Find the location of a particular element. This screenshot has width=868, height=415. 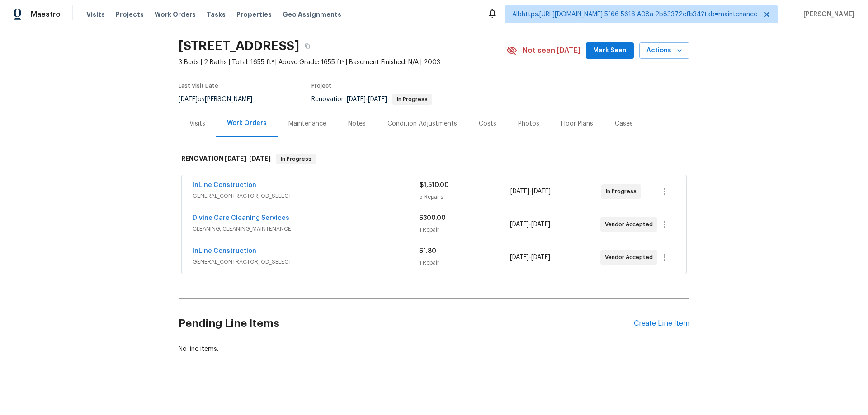

span: Maestro is located at coordinates (46, 14).